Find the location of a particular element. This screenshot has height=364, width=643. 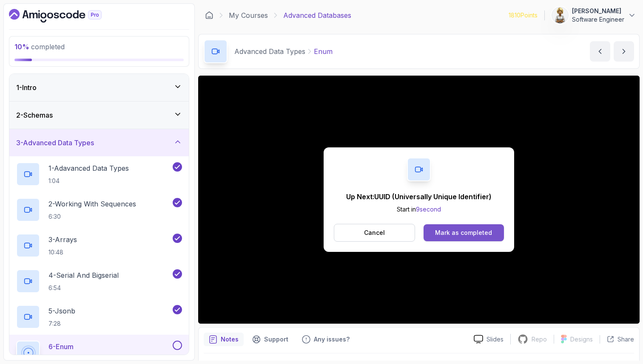

span: 9 second is located at coordinates (428, 209).